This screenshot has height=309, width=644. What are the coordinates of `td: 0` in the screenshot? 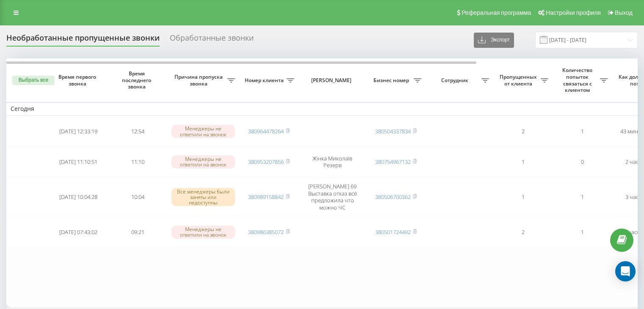 It's located at (582, 162).